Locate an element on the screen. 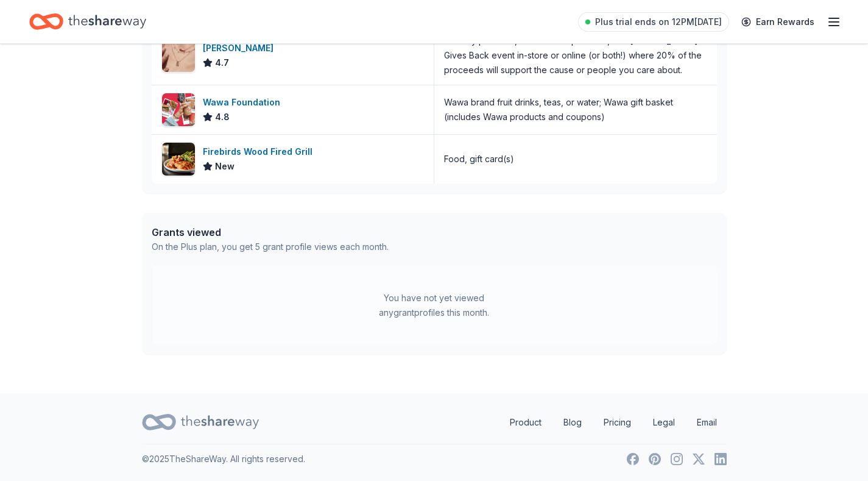  div: You have not yet viewed any grant profiles this month. is located at coordinates (434, 305).